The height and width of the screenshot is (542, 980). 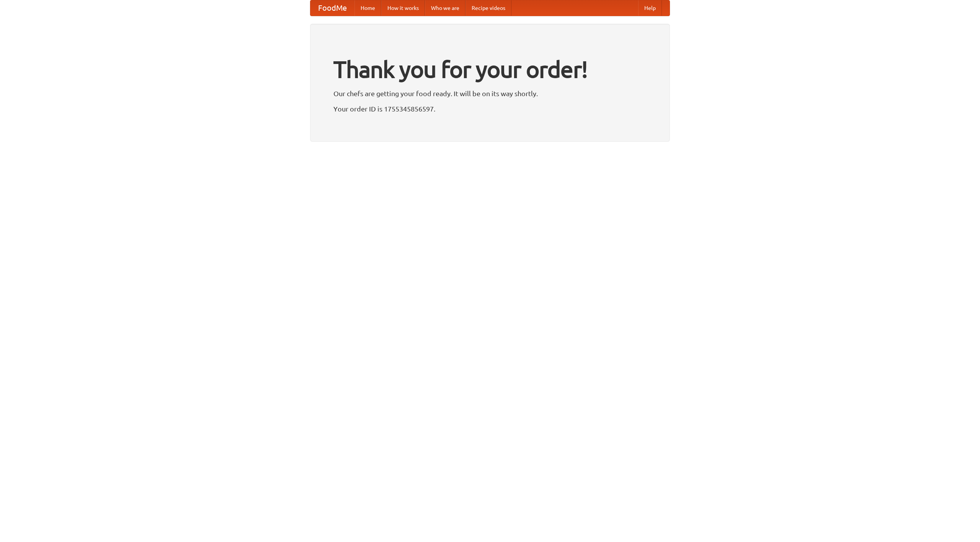 I want to click on h1: Thank you for your order!, so click(x=490, y=69).